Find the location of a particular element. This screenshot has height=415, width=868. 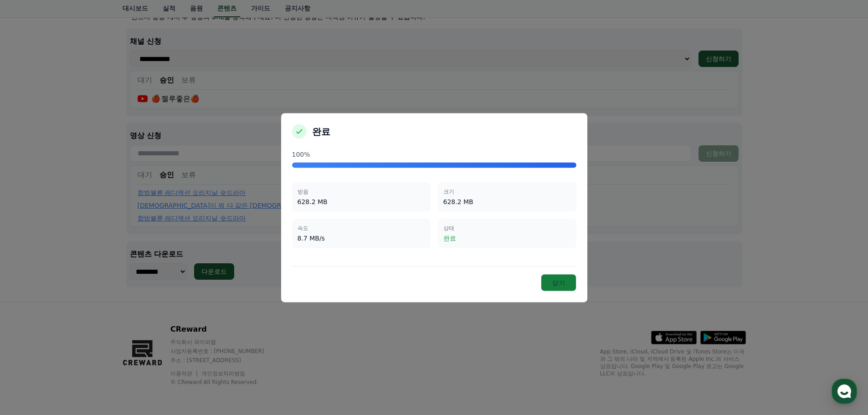

div: 합법불륜 영상이 다운로드 되지 않습니다 확인 부탁드립니다4화 is located at coordinates (107, 40).